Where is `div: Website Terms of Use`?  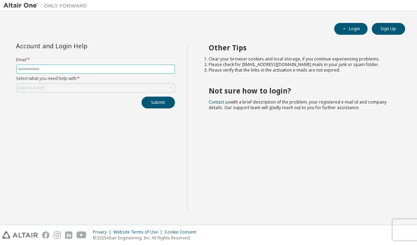
div: Website Terms of Use is located at coordinates (139, 232).